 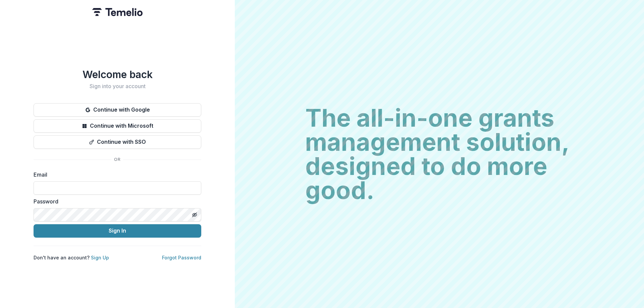 I want to click on p: Don't have an account?, so click(x=71, y=257).